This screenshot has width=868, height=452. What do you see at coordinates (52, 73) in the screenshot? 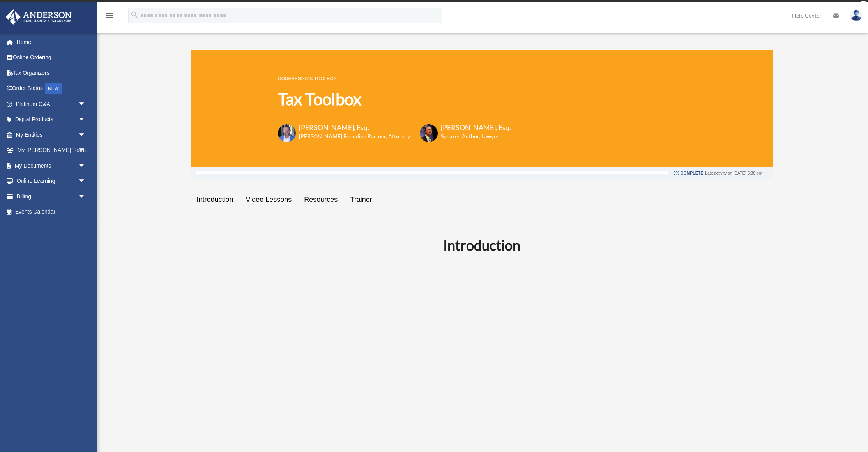
I see `a: Tax Organizers` at bounding box center [52, 73].